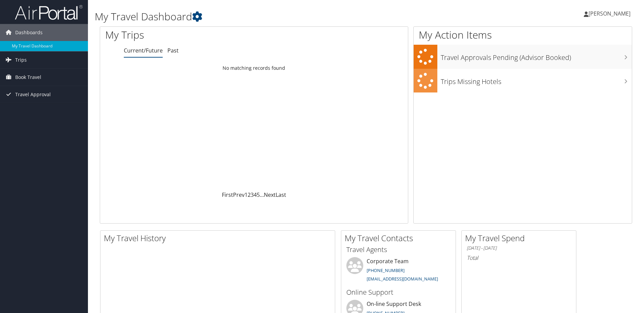 Image resolution: width=644 pixels, height=313 pixels. What do you see at coordinates (270, 195) in the screenshot?
I see `a: Next` at bounding box center [270, 195].